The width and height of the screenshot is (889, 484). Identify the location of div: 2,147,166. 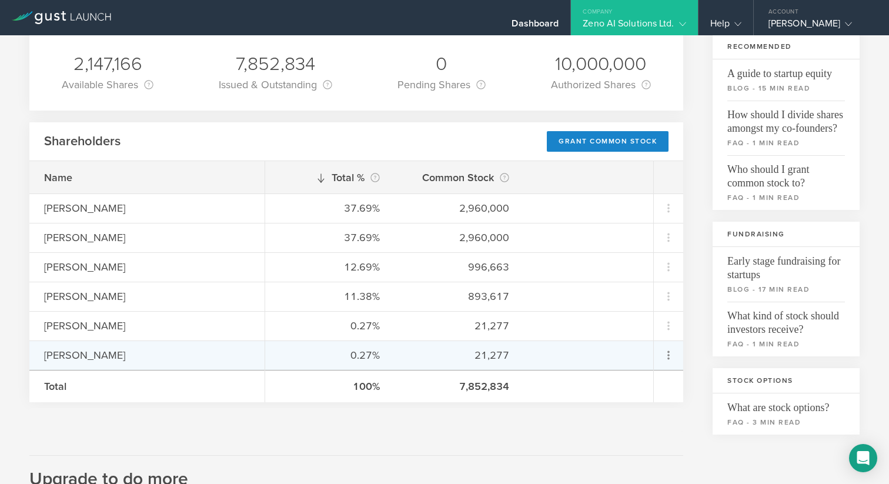
(108, 64).